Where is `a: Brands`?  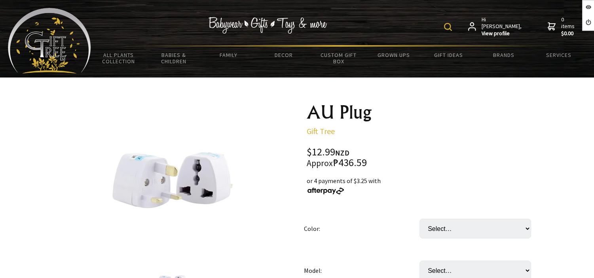
a: Brands is located at coordinates (504, 55).